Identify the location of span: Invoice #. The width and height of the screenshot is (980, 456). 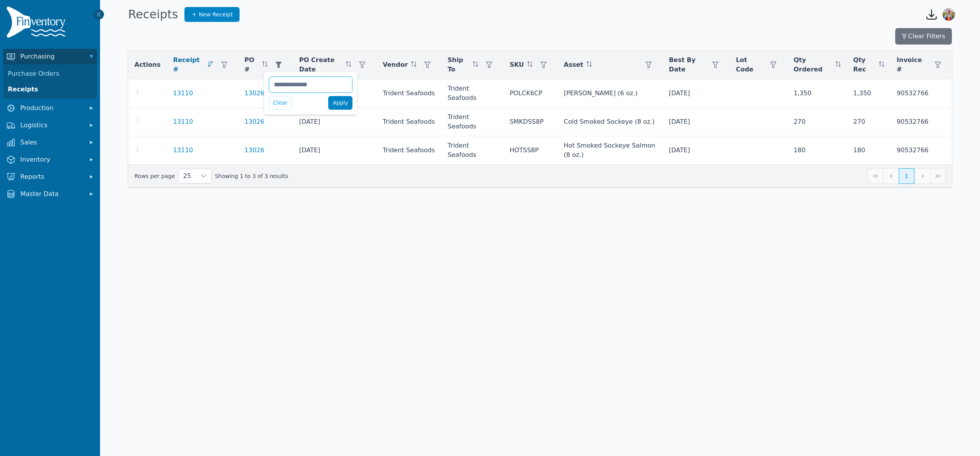
(912, 65).